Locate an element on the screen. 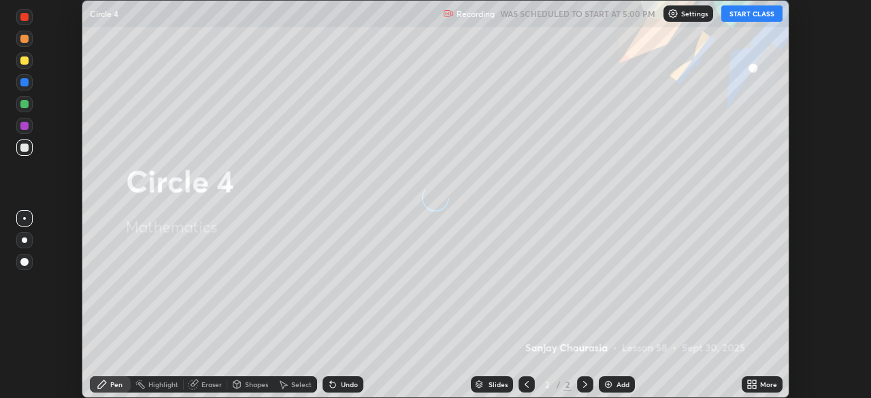  p: Settings is located at coordinates (694, 14).